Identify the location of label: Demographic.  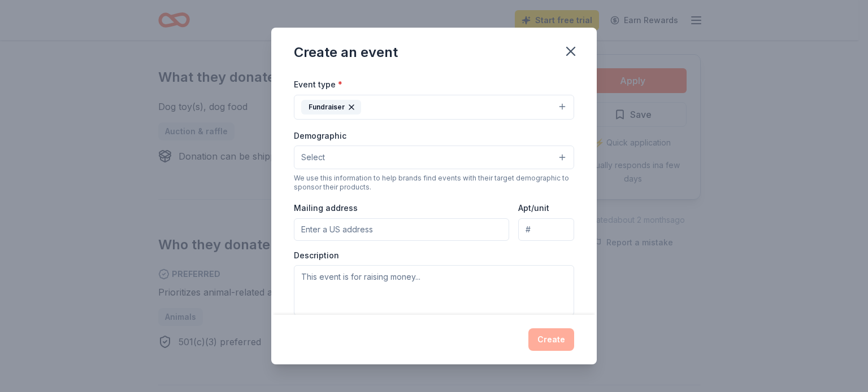
(320, 136).